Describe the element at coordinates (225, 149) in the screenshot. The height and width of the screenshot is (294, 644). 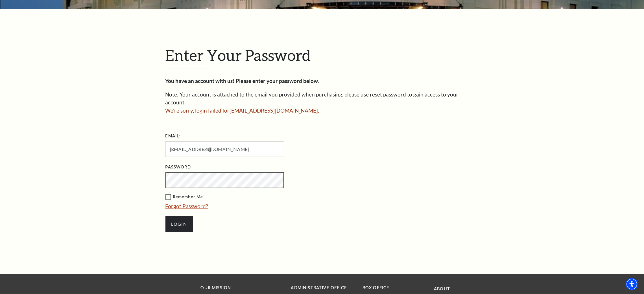
I see `input: Required` at that location.